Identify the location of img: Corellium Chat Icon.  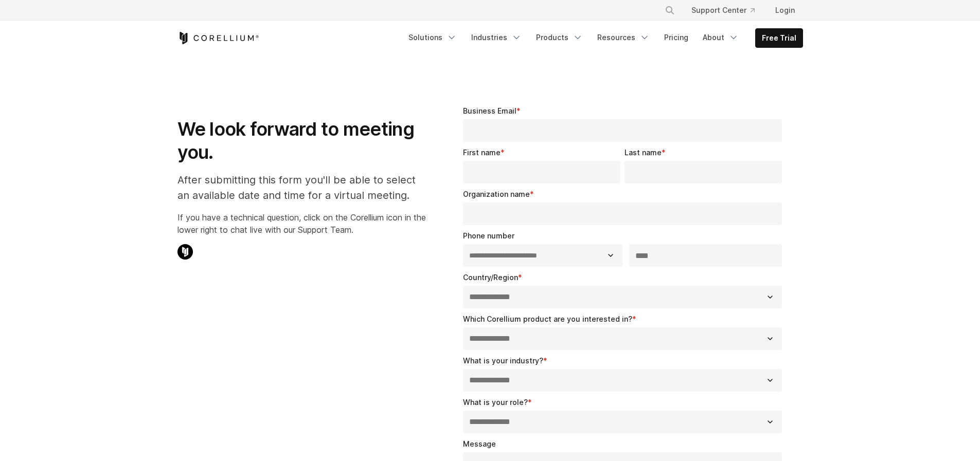
(185, 252).